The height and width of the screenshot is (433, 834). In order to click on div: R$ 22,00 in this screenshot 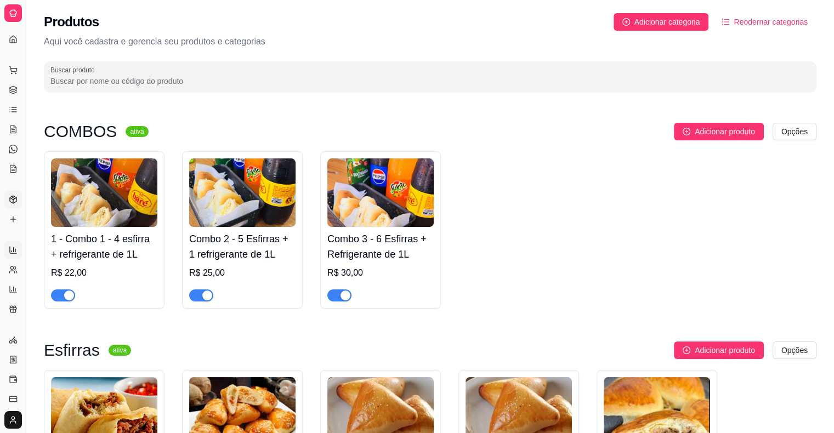, I will do `click(104, 273)`.